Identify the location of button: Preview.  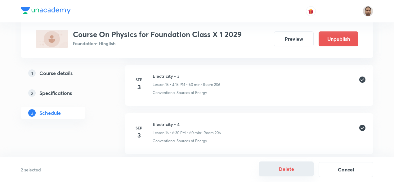
(294, 39).